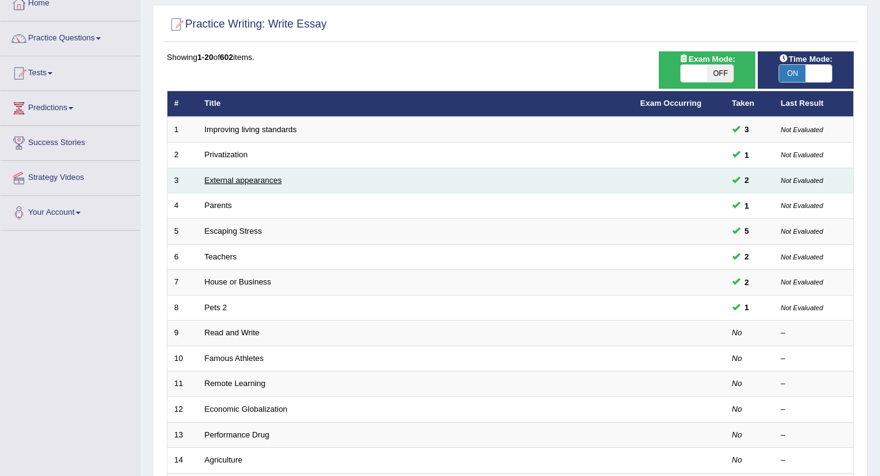 The image size is (880, 476). What do you see at coordinates (70, 72) in the screenshot?
I see `a: Tests` at bounding box center [70, 72].